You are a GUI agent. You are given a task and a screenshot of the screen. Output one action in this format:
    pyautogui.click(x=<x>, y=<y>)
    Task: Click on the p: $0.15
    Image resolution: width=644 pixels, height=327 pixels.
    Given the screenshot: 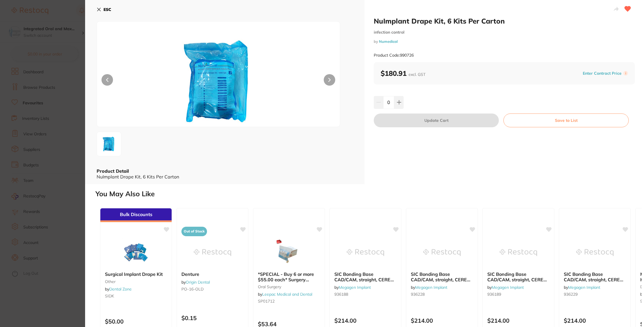 What is the action you would take?
    pyautogui.click(x=213, y=318)
    